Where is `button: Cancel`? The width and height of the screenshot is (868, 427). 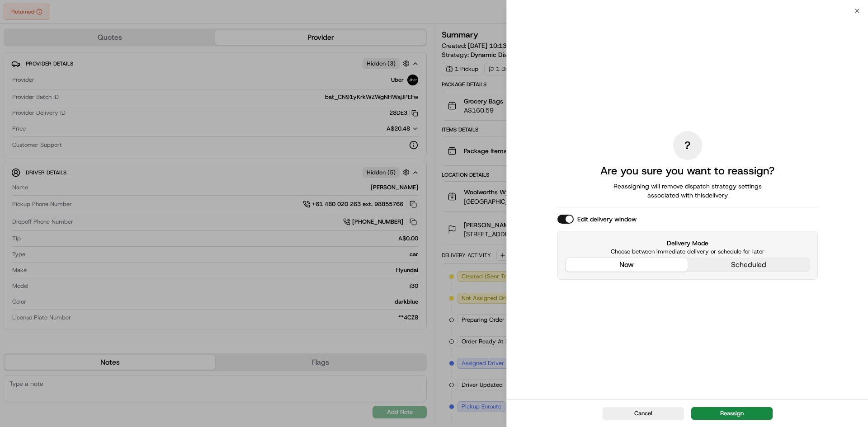 button: Cancel is located at coordinates (643, 414).